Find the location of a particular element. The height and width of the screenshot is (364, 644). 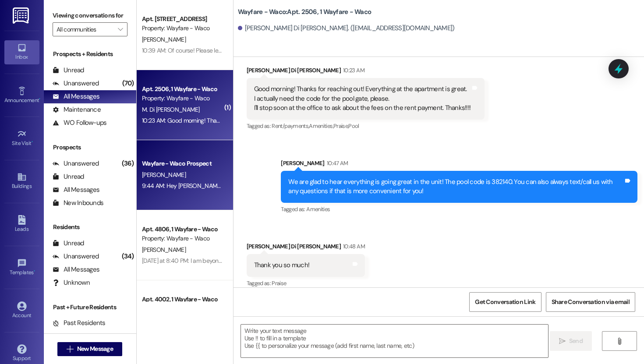

div: Apt. 4002, 1 Wayfare - Waco is located at coordinates (182, 299).